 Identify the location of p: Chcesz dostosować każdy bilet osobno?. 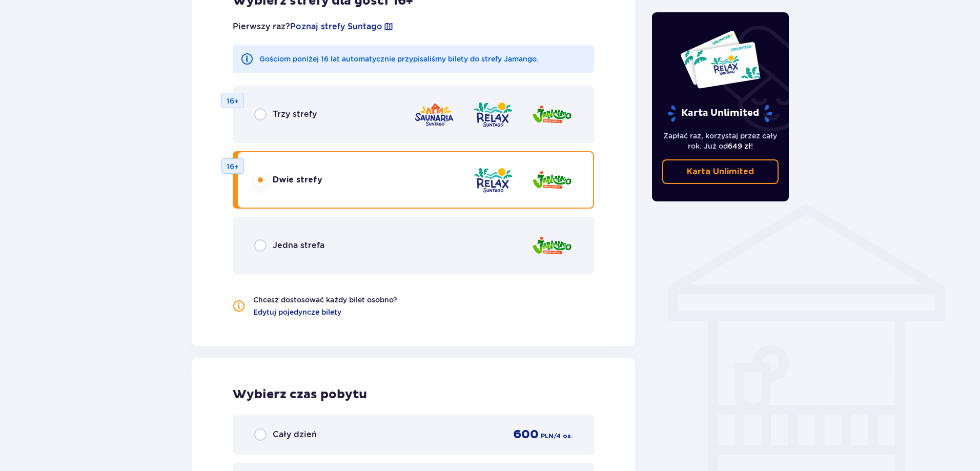
(325, 300).